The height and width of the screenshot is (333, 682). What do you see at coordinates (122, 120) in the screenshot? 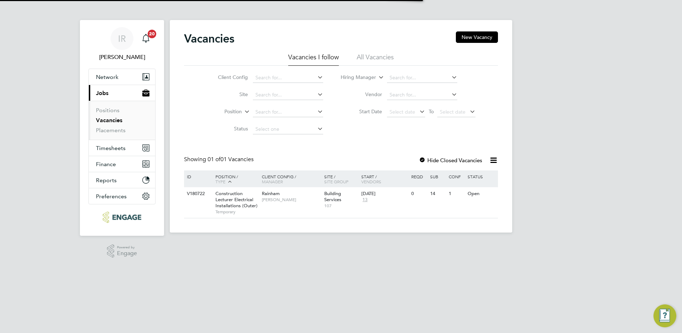
I see `div: Jobs` at bounding box center [122, 120].